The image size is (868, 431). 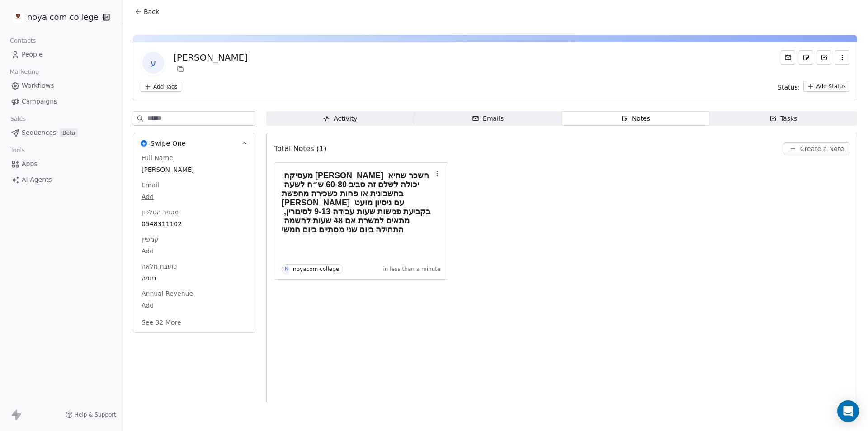 What do you see at coordinates (287, 269) in the screenshot?
I see `div: N` at bounding box center [287, 269].